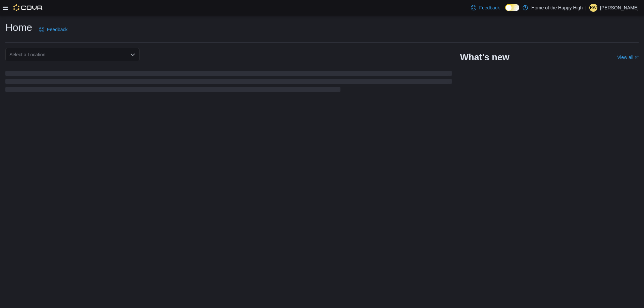 The height and width of the screenshot is (308, 644). Describe the element at coordinates (637, 58) in the screenshot. I see `svg: External link` at that location.